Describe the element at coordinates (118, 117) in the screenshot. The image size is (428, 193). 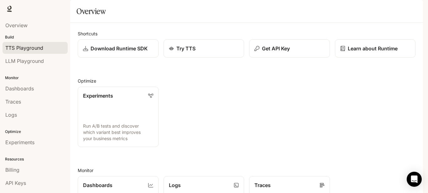
I see `a: ExperimentsRun A/B tests and discover which variant best improves your business metrics` at that location.